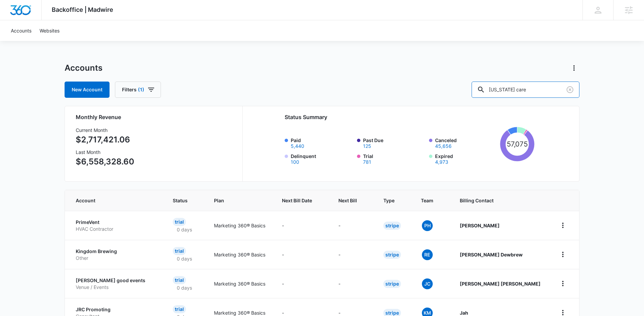  What do you see at coordinates (116, 229) in the screenshot?
I see `p: HVAC Contractor` at bounding box center [116, 229].